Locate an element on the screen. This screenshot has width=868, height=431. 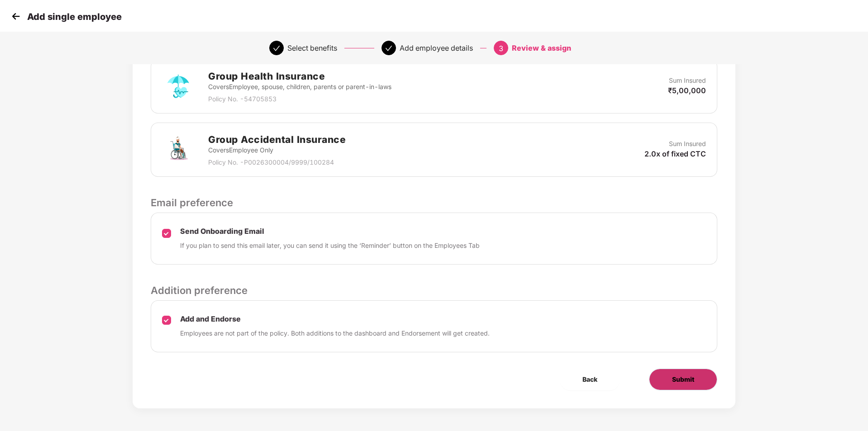
p: Send Onboarding Email is located at coordinates (330, 231).